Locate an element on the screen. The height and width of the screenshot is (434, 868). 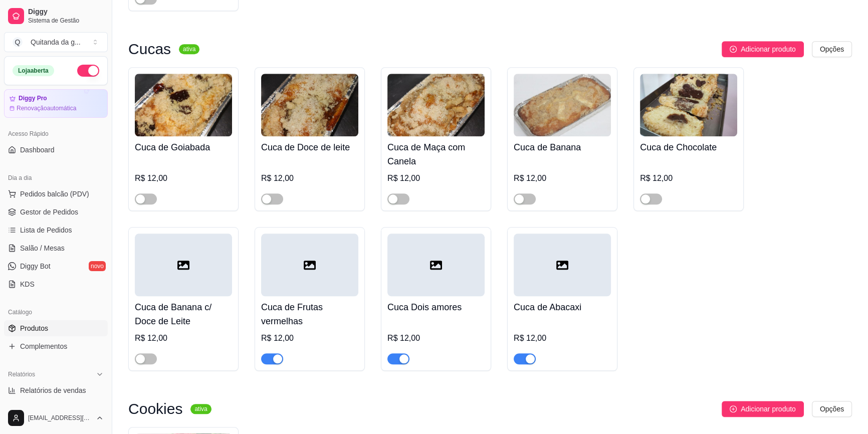
span: Lista de Pedidos is located at coordinates (46, 231).